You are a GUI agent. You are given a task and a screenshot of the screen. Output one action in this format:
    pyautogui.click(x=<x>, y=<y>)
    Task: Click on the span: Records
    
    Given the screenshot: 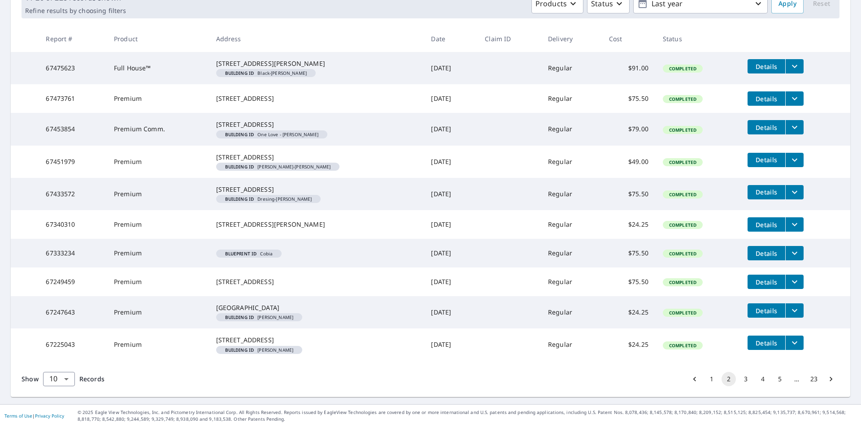 What is the action you would take?
    pyautogui.click(x=92, y=379)
    